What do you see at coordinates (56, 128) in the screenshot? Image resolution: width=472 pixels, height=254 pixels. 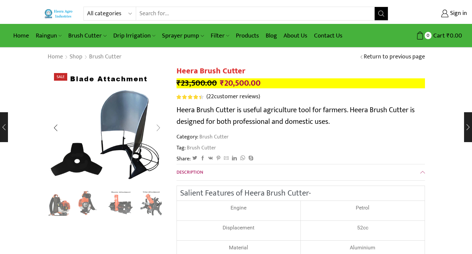 I see `div: Previous slide` at bounding box center [56, 128].